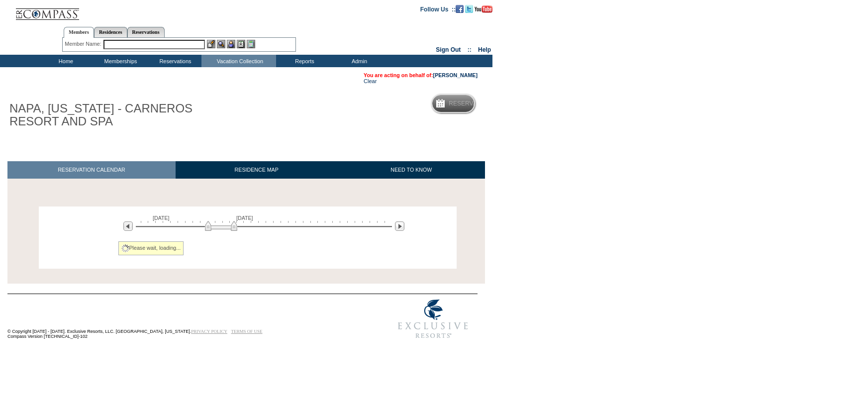 The image size is (868, 412). Describe the element at coordinates (470, 8) in the screenshot. I see `a: Follow us on Twitter` at that location.